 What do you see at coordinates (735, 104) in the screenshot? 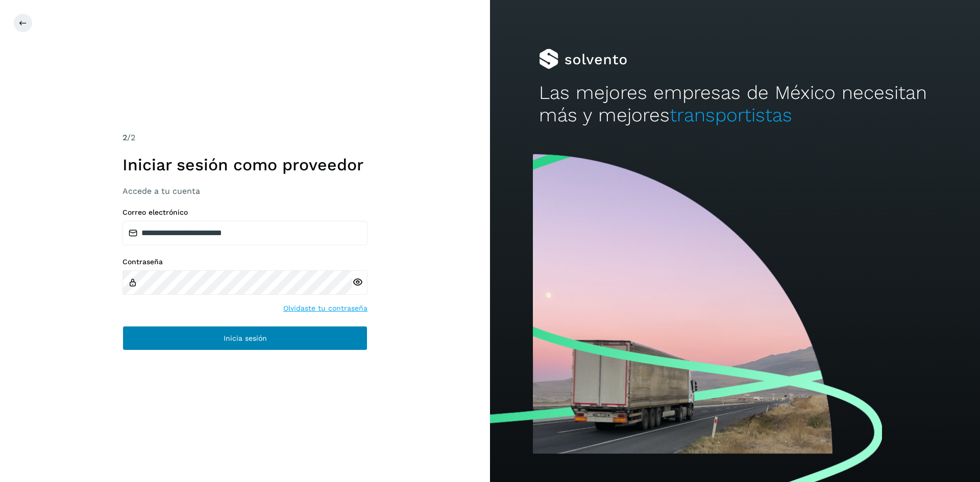
I see `h2: Las mejores empresas de México necesitan más y mejores` at bounding box center [735, 104].